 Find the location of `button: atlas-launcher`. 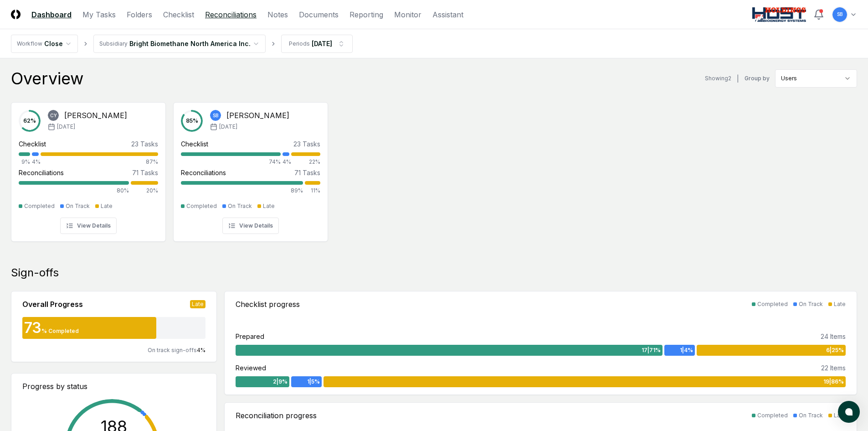

button: atlas-launcher is located at coordinates (849, 412).